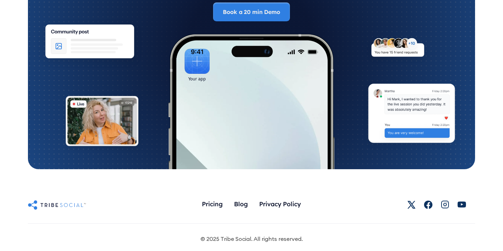 The height and width of the screenshot is (251, 503). What do you see at coordinates (397, 49) in the screenshot?
I see `img: An illustration of New friends requests` at bounding box center [397, 49].